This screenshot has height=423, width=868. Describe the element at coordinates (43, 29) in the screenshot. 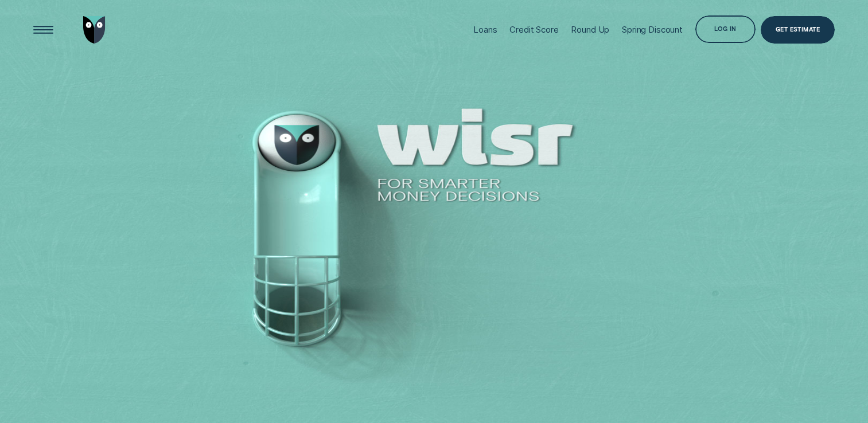

I see `button: Open Menu` at that location.